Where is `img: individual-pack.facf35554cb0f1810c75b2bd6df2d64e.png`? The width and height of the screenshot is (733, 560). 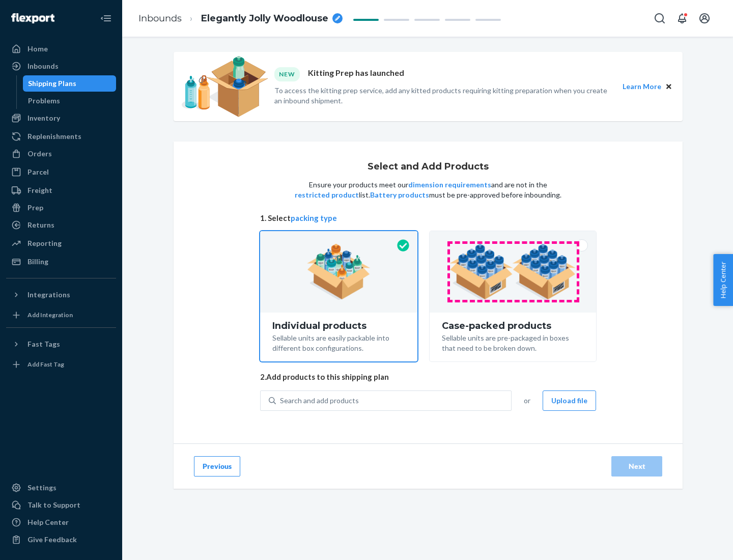
img: individual-pack.facf35554cb0f1810c75b2bd6df2d64e.png is located at coordinates (338, 272).